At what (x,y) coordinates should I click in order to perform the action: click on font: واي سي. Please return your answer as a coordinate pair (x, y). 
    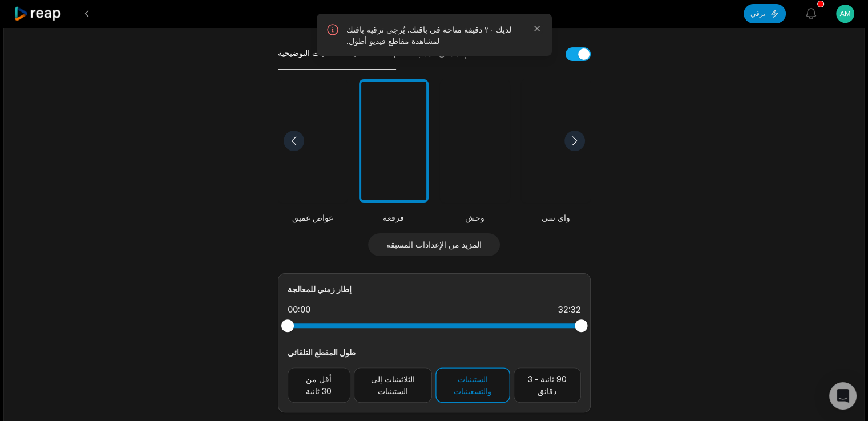
    Looking at the image, I should click on (556, 217).